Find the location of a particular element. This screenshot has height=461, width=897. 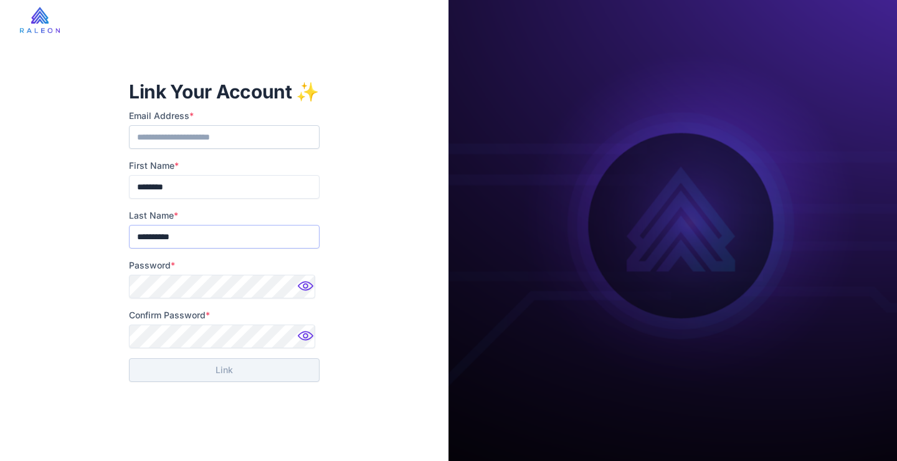

label: Last Name is located at coordinates (224, 215).